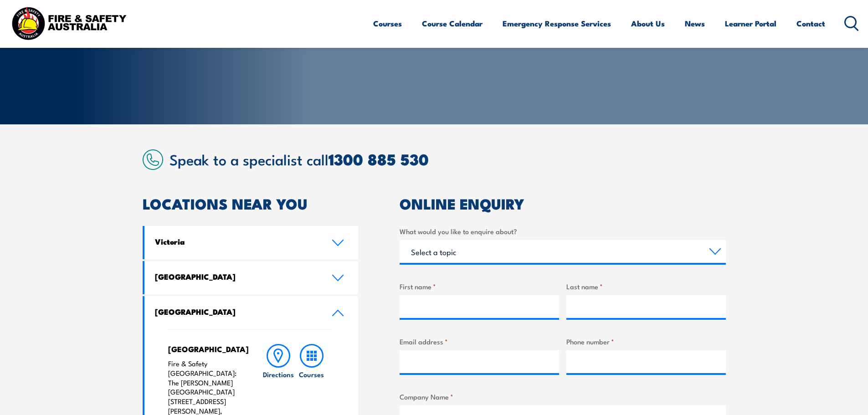 The width and height of the screenshot is (868, 415). I want to click on h4: Victoria, so click(237, 241).